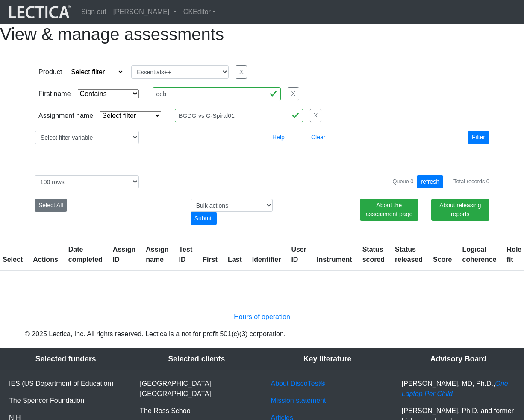  What do you see at coordinates (278, 136) in the screenshot?
I see `a: Help` at bounding box center [278, 136].